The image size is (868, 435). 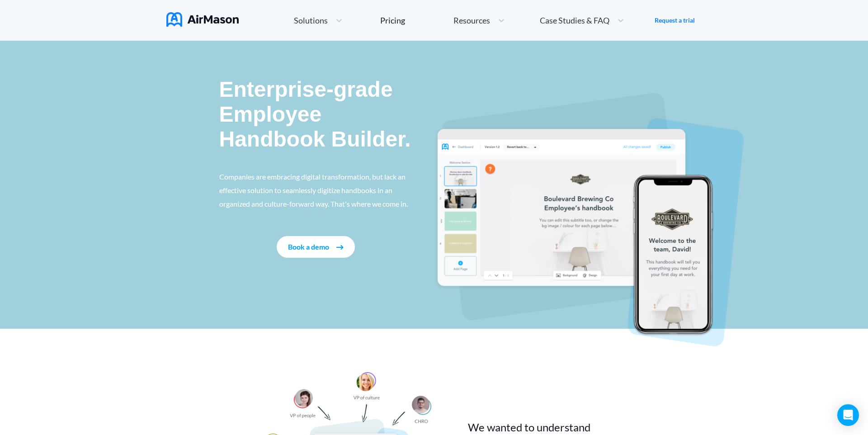 I want to click on p: Enterprise-grade Employee Handbook Builder., so click(x=316, y=114).